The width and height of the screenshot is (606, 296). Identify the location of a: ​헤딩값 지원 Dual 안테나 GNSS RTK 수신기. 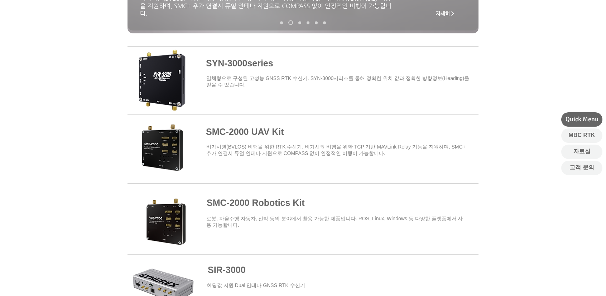
(256, 285).